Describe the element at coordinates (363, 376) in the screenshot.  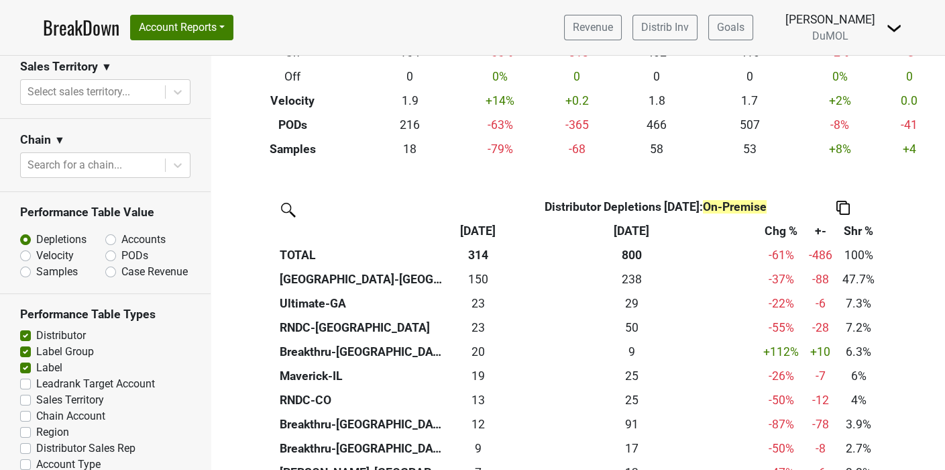
I see `th: Maverick-IL` at that location.